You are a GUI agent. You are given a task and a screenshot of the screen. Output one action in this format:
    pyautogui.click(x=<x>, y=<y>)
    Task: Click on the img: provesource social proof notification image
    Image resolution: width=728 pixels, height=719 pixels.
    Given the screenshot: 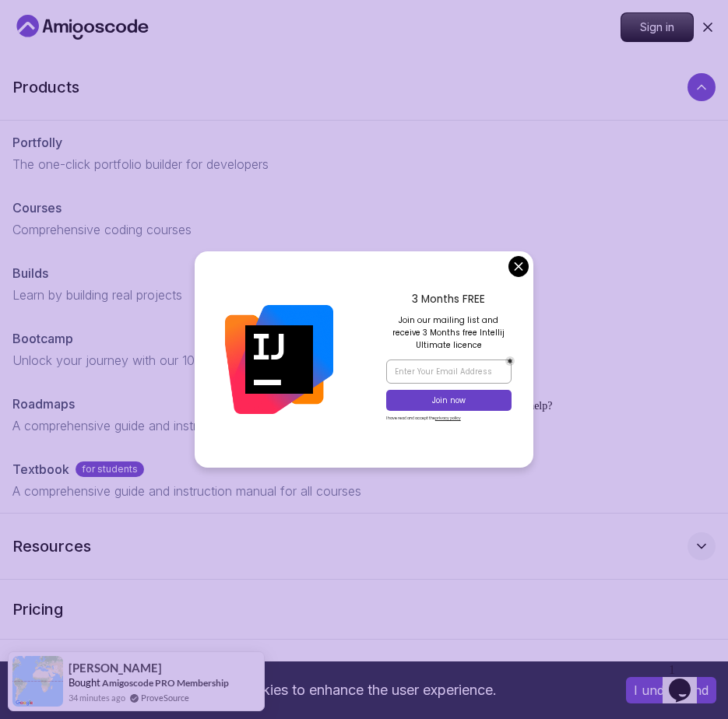 What is the action you would take?
    pyautogui.click(x=38, y=681)
    